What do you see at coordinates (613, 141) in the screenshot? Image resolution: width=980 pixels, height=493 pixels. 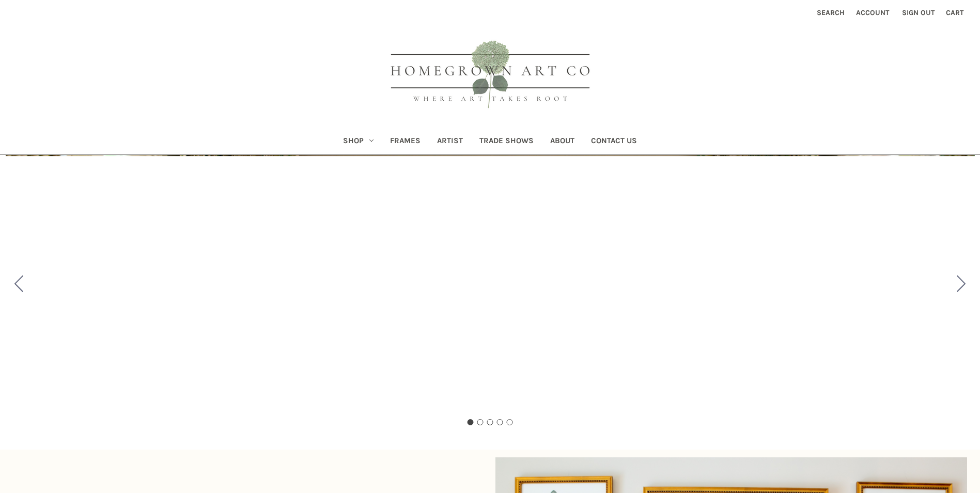 I see `a: Contact Us` at bounding box center [613, 141].